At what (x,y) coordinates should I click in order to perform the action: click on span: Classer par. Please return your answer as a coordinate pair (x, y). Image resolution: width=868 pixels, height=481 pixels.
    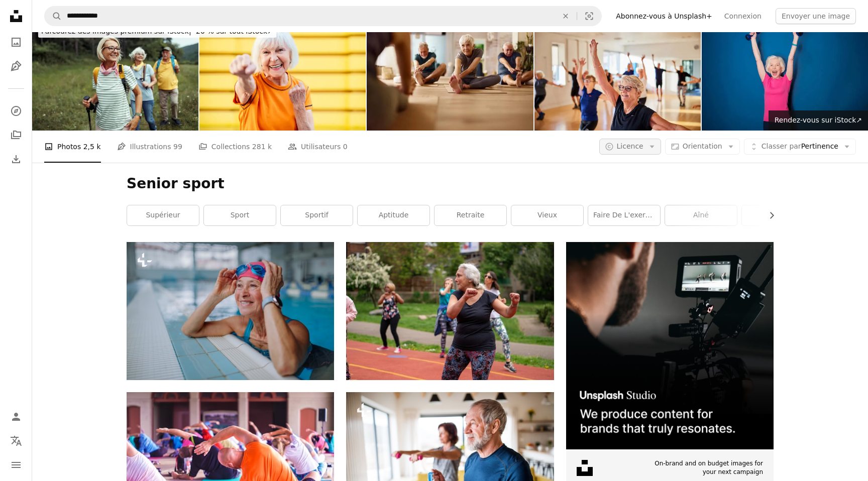
    Looking at the image, I should click on (781, 146).